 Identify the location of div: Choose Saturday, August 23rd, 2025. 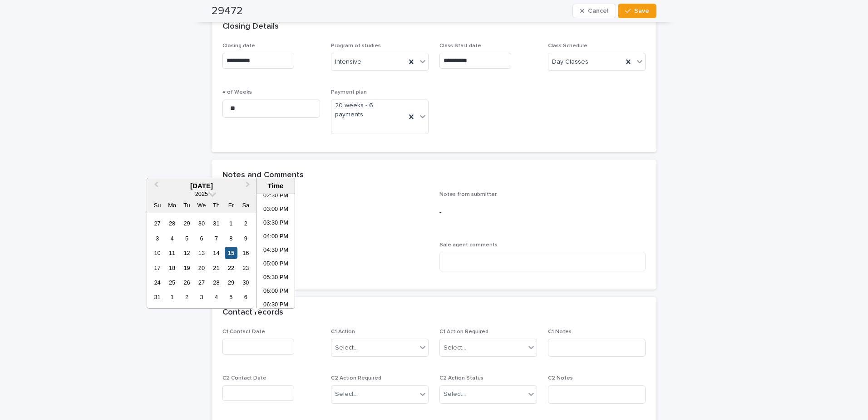
(245, 268).